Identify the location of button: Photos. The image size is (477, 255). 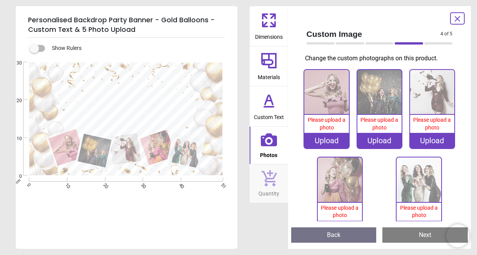
(269, 146).